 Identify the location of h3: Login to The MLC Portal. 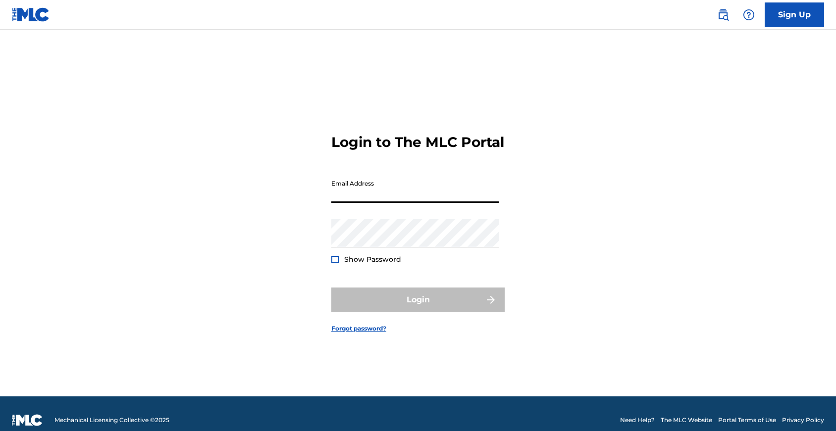
(417, 142).